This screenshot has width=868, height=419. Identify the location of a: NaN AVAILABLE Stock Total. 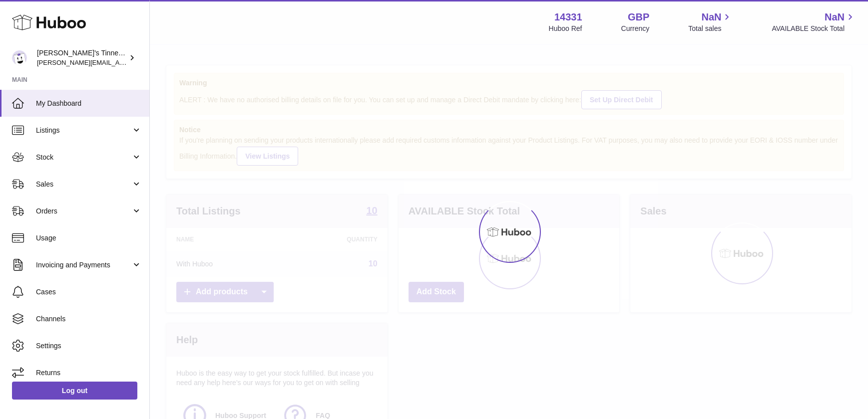
(813, 22).